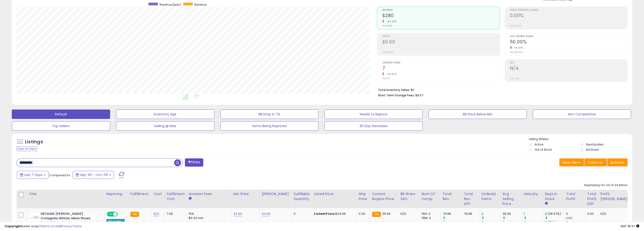 The height and width of the screenshot is (231, 644). What do you see at coordinates (175, 214) in the screenshot?
I see `div: 7.08` at bounding box center [175, 214].